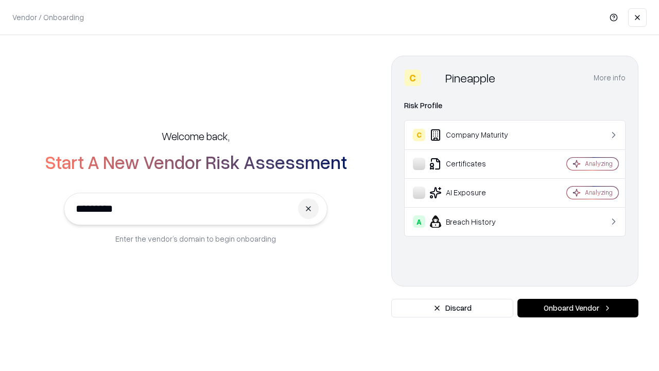 The width and height of the screenshot is (659, 371). What do you see at coordinates (578, 308) in the screenshot?
I see `button: Onboard Vendor` at bounding box center [578, 308].